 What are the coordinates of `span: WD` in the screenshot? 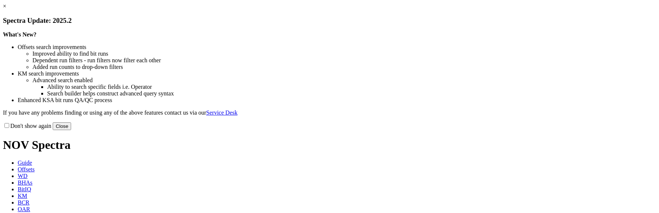 It's located at (22, 176).